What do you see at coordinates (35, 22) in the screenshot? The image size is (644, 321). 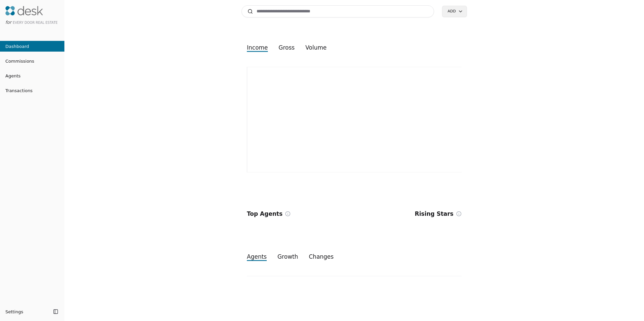 I see `span: Every Door Real Estate` at bounding box center [35, 22].